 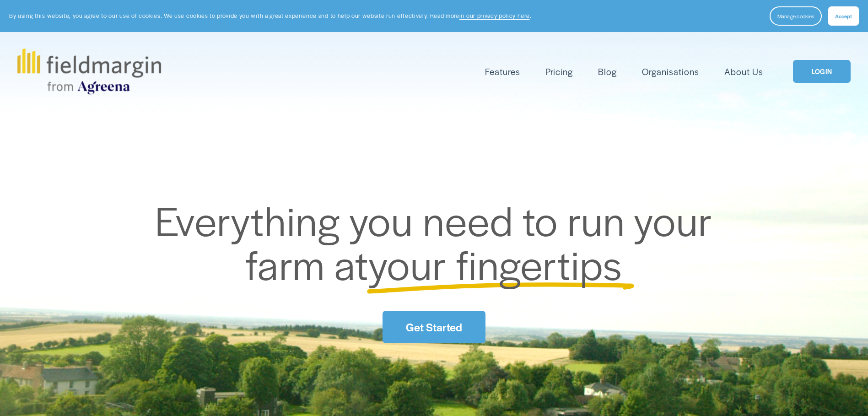 I want to click on span: Accept, so click(x=843, y=16).